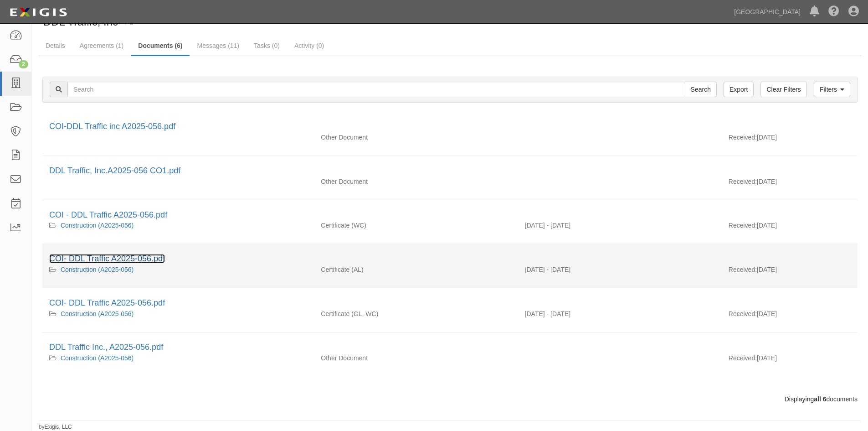  I want to click on img: logo-5460c22ac91f19d4615b14bd174203de0afe785f0fc80cf4dbbc73dc1793850b.png, so click(38, 12).